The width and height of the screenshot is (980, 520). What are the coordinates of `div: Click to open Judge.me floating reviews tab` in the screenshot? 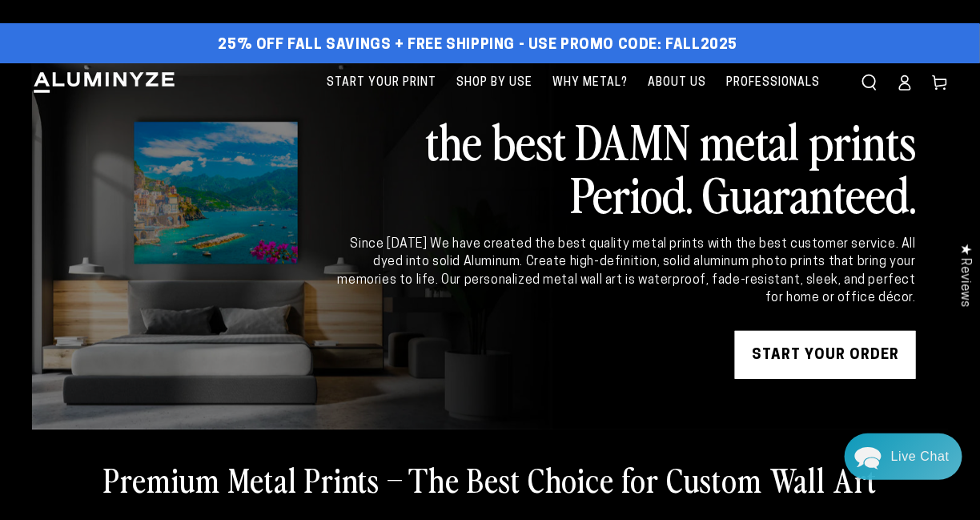 It's located at (965, 275).